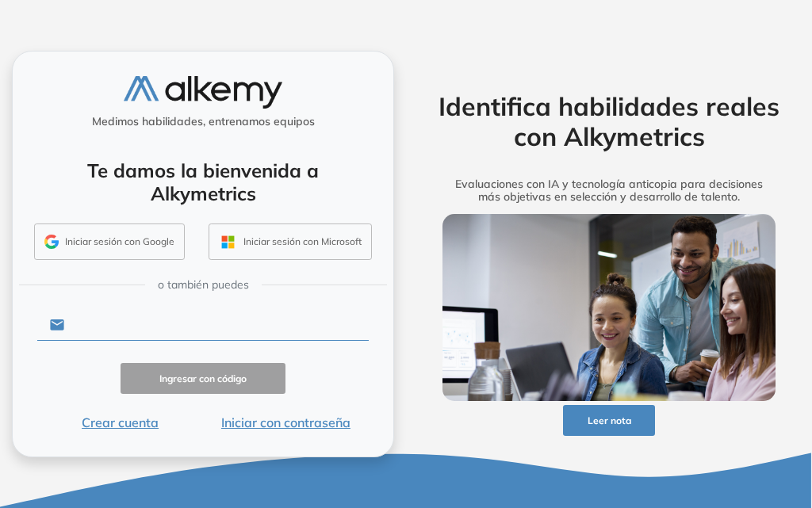  I want to click on button: Iniciar sesión con Microsoft, so click(291, 242).